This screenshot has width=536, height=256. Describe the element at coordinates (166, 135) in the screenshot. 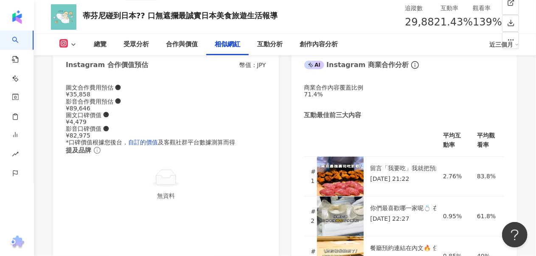

I see `div: ¥82,975` at that location.